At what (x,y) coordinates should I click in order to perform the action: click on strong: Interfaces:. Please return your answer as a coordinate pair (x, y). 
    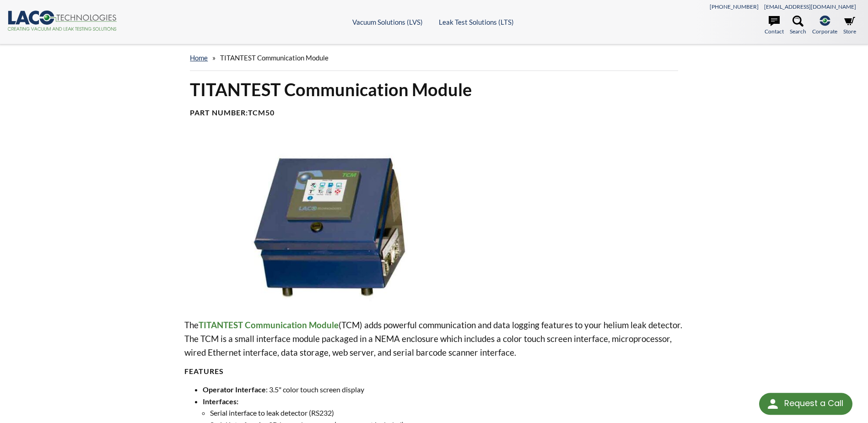
    Looking at the image, I should click on (221, 401).